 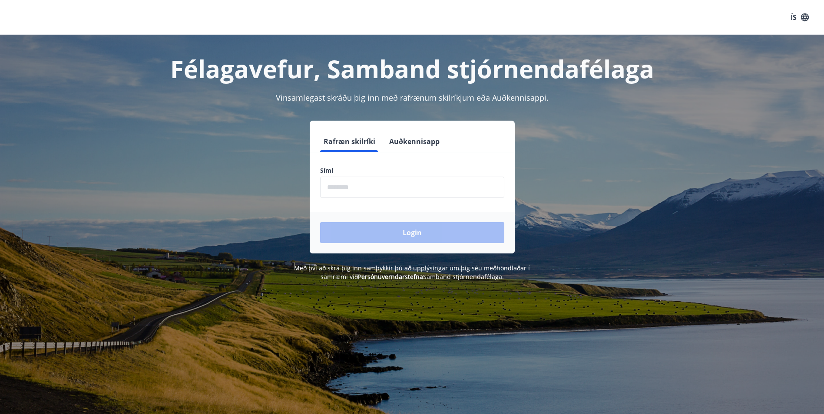 I want to click on button: Auðkennisapp, so click(x=414, y=142).